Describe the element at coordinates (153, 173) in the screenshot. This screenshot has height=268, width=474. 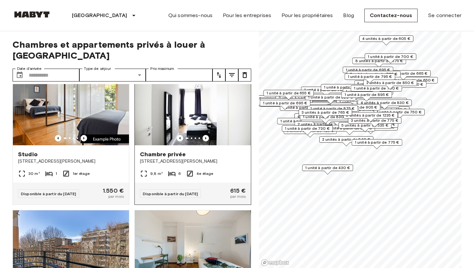
I see `font: 9,8` at that location.